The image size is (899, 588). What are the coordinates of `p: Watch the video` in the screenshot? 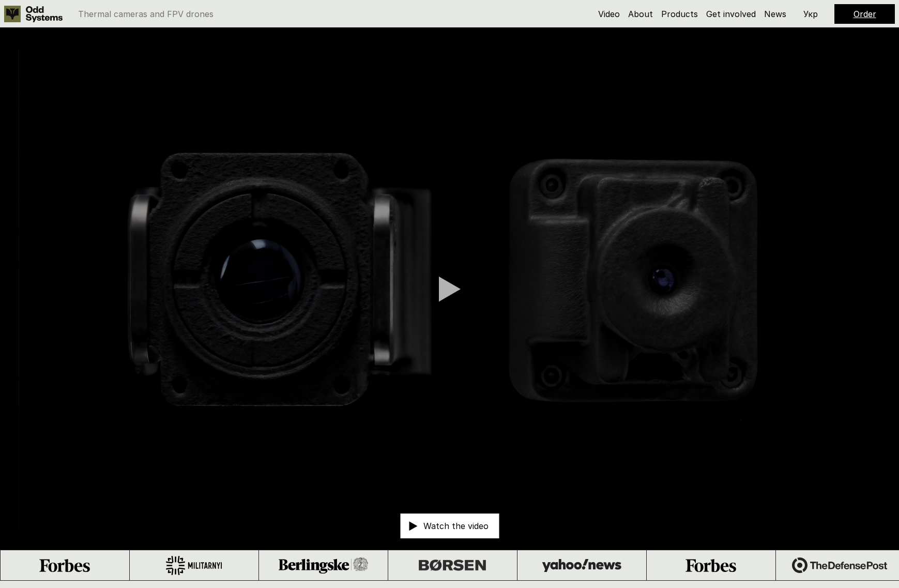 It's located at (456, 526).